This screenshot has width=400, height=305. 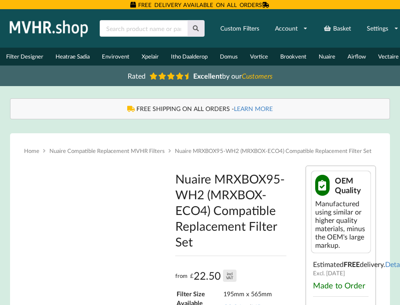 What do you see at coordinates (199, 294) in the screenshot?
I see `td: Filter Size` at bounding box center [199, 294].